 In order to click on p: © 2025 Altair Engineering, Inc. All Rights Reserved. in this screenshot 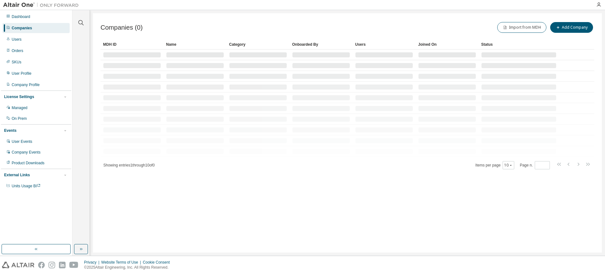, I will do `click(129, 267)`.